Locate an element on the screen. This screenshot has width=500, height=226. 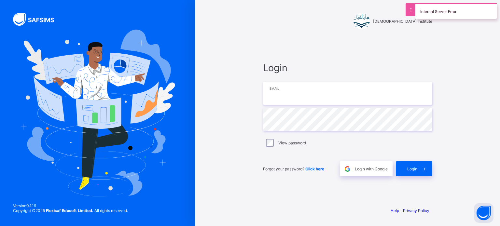
span: Forgot your password? is located at coordinates (294, 169).